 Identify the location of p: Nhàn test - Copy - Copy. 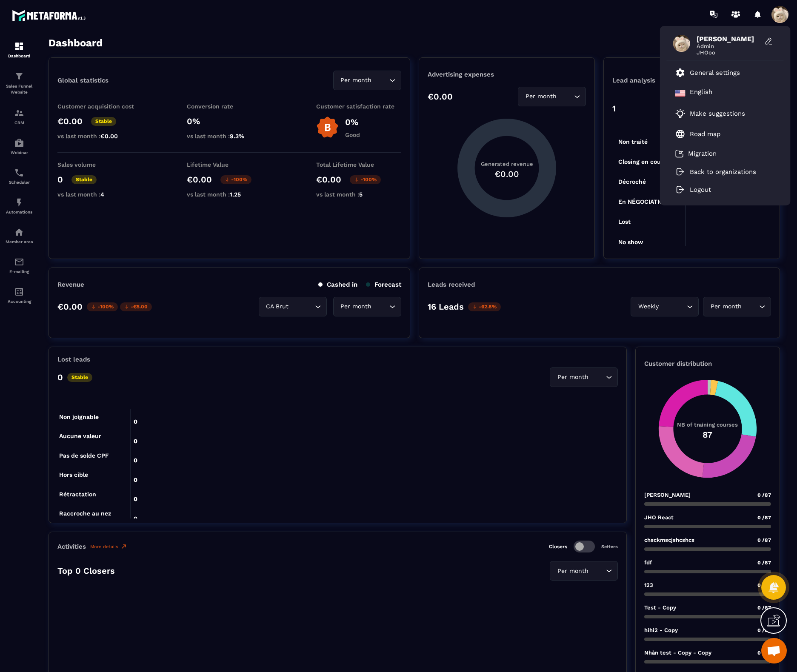
(678, 652).